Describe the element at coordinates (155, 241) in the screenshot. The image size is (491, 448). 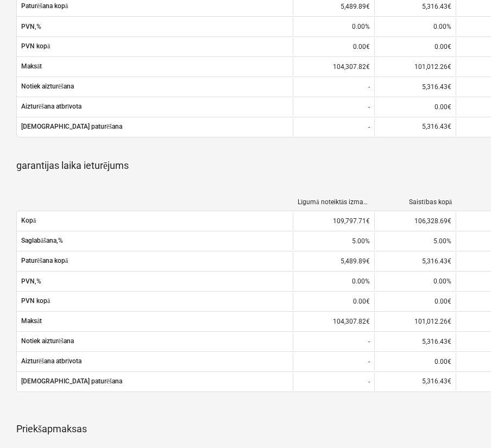
I see `span: Saglabāšana,%` at that location.